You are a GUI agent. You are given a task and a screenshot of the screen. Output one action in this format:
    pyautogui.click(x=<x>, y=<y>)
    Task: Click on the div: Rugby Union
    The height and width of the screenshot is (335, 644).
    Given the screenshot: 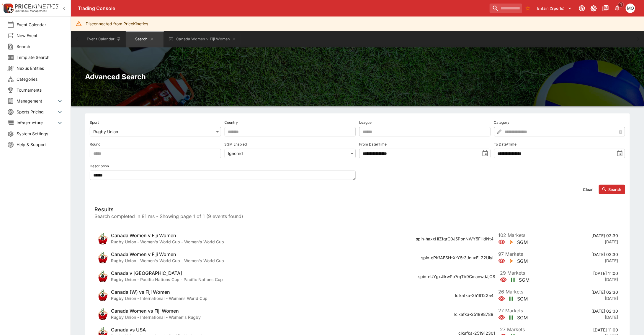 What is the action you would take?
    pyautogui.click(x=155, y=132)
    